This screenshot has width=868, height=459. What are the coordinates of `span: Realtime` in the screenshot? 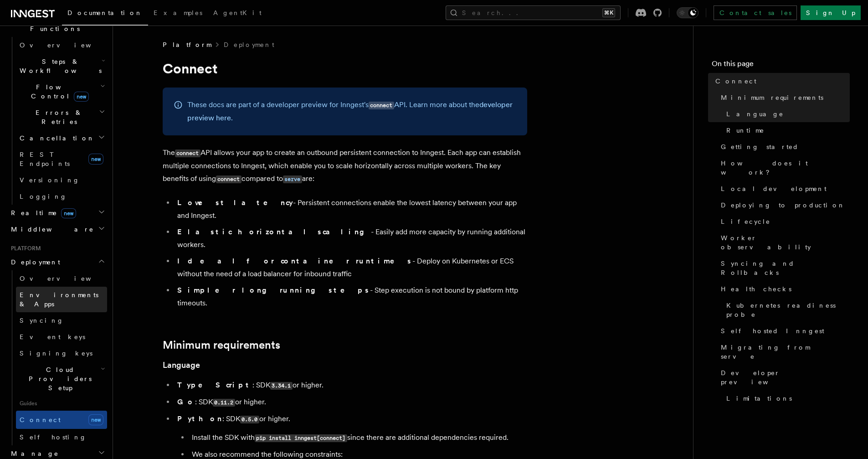 It's located at (42, 213).